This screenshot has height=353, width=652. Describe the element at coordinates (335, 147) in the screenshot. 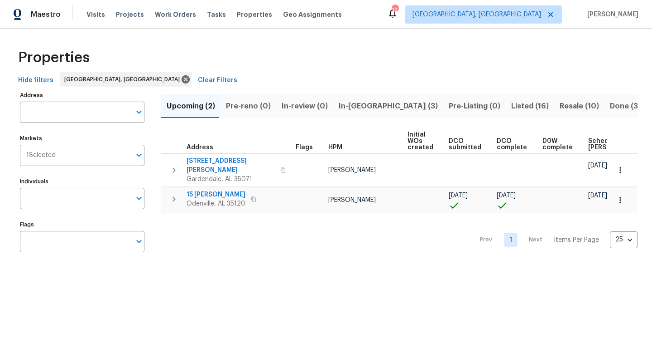

I see `span: HPM` at that location.